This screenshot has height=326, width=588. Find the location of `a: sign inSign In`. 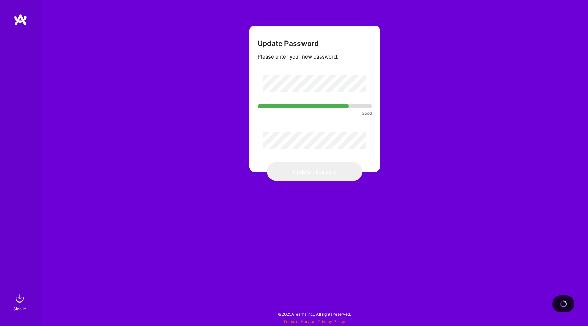

a: sign inSign In is located at coordinates (20, 302).